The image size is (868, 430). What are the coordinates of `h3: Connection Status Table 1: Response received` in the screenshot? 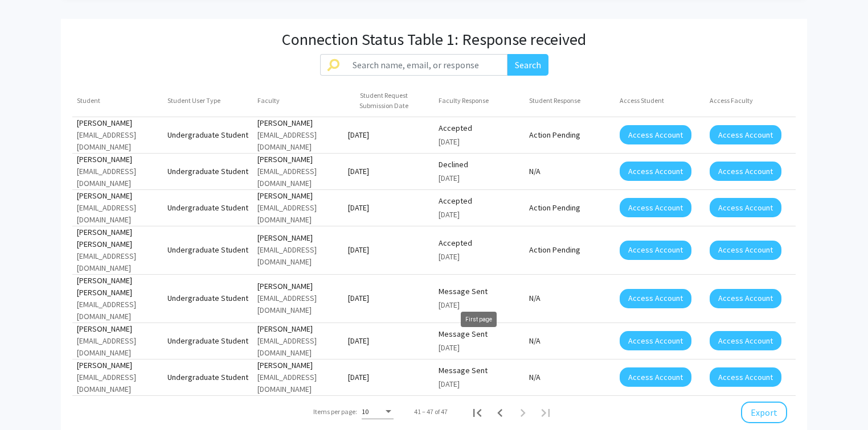 It's located at (434, 39).